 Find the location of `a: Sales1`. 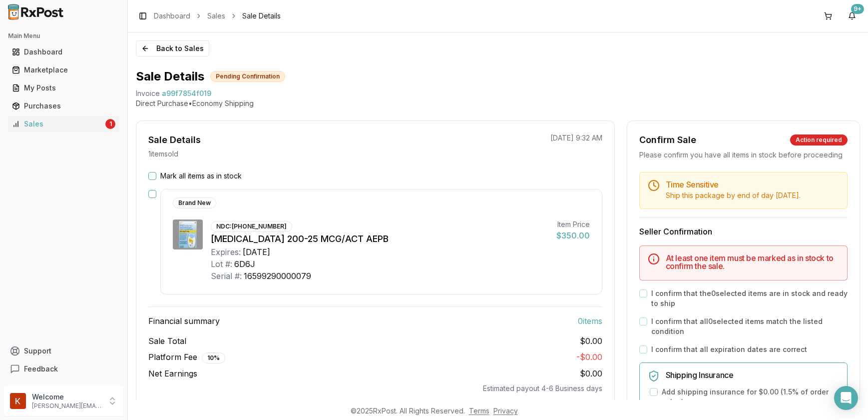

a: Sales1 is located at coordinates (64, 124).